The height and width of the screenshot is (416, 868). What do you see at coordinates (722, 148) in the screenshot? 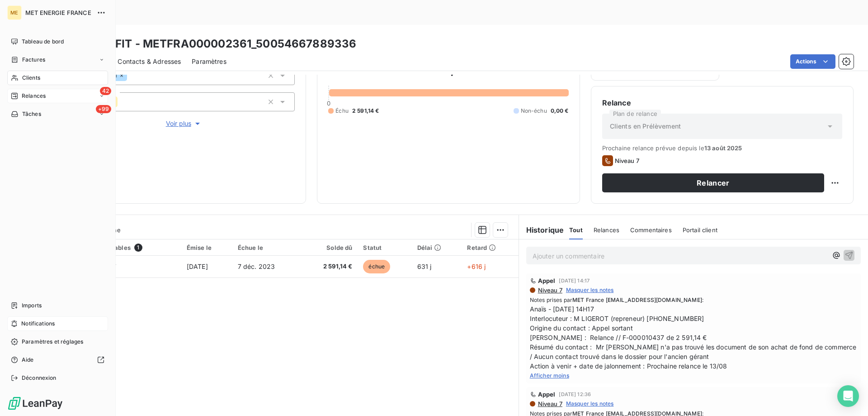
I see `span: Prochaine relance prévue depuis le` at bounding box center [722, 148].